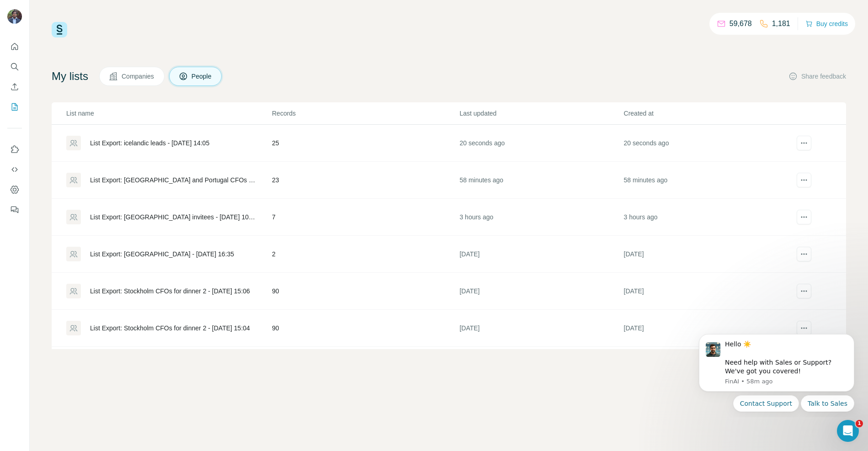 The height and width of the screenshot is (451, 868). What do you see at coordinates (365, 180) in the screenshot?
I see `td: 23` at bounding box center [365, 180].